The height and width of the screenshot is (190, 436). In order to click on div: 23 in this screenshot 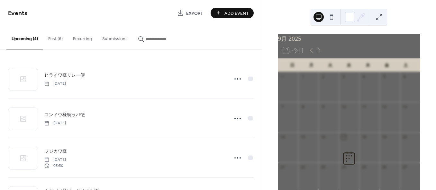, I will do `click(323, 167)`.